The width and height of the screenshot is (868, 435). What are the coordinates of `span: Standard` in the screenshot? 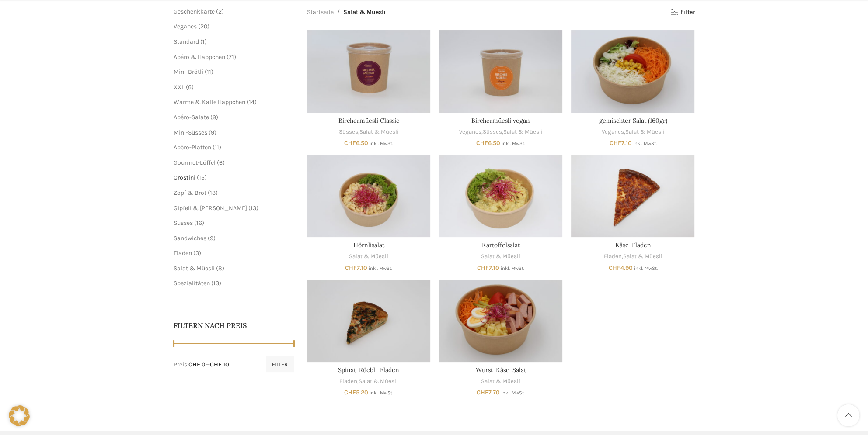 It's located at (187, 41).